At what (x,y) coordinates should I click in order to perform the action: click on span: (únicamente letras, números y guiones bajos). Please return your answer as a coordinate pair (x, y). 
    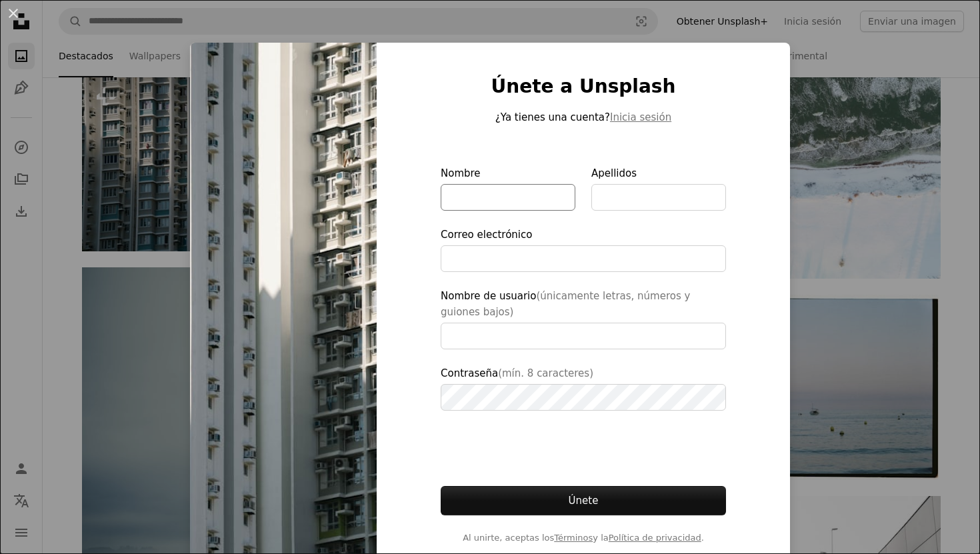
    Looking at the image, I should click on (565, 304).